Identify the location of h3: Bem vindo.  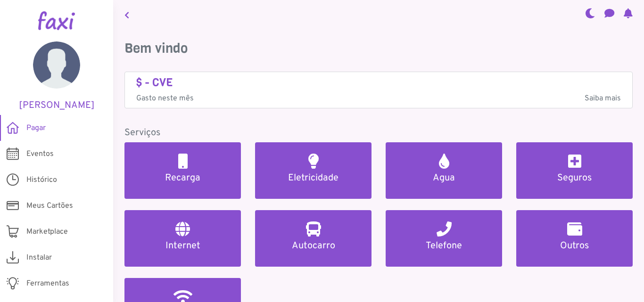
(379, 48).